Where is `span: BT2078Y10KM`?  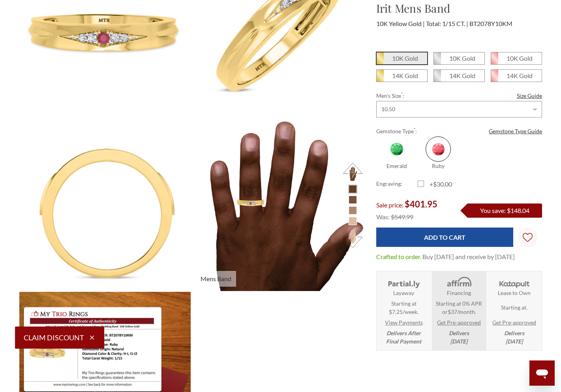 span: BT2078Y10KM is located at coordinates (491, 24).